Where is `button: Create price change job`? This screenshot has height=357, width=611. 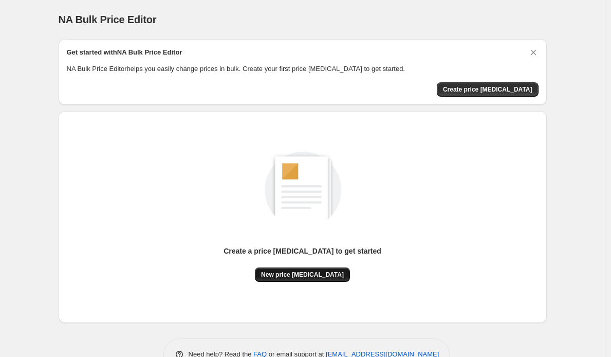
button: Create price change job is located at coordinates (488, 89).